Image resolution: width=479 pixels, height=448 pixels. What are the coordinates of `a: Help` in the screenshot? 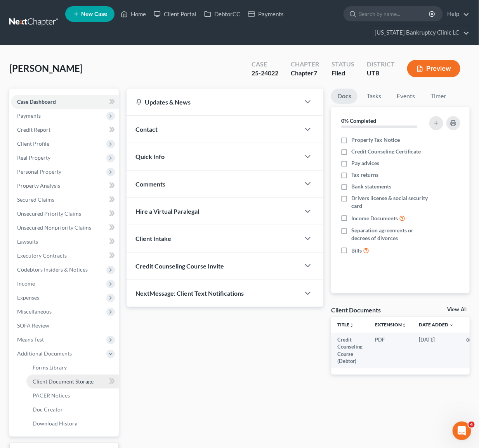 It's located at (456, 14).